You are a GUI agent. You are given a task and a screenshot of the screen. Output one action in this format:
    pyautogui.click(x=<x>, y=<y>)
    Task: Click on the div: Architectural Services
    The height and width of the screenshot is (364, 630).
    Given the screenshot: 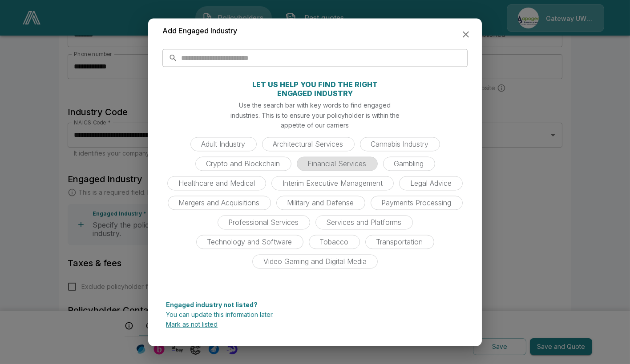 What is the action you would take?
    pyautogui.click(x=308, y=145)
    